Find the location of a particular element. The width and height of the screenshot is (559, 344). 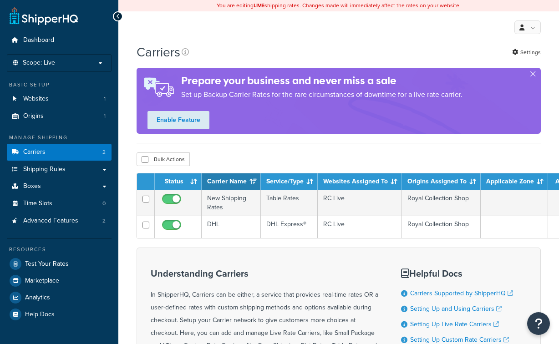

a: Shipping Rules is located at coordinates (59, 169).